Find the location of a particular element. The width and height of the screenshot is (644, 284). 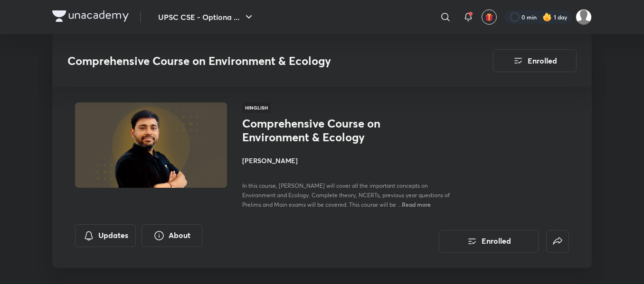

button: UPSC CSE - Optiona ... is located at coordinates (206, 17).